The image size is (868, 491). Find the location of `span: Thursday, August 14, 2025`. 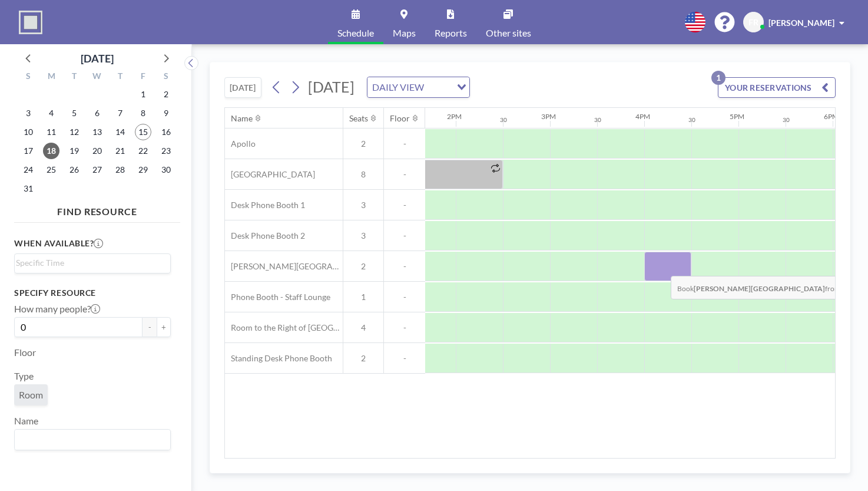

span: Thursday, August 14, 2025 is located at coordinates (120, 132).